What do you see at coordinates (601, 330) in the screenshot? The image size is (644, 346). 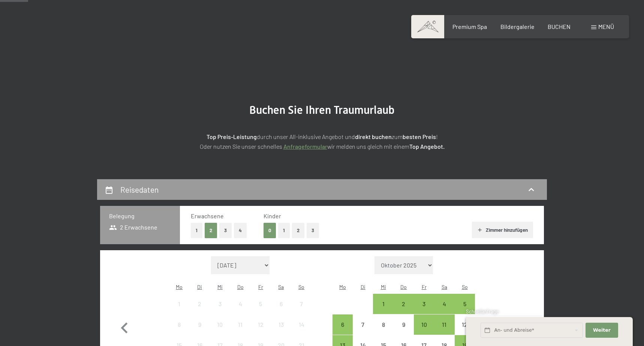 I see `button: Weiter` at bounding box center [601, 330].